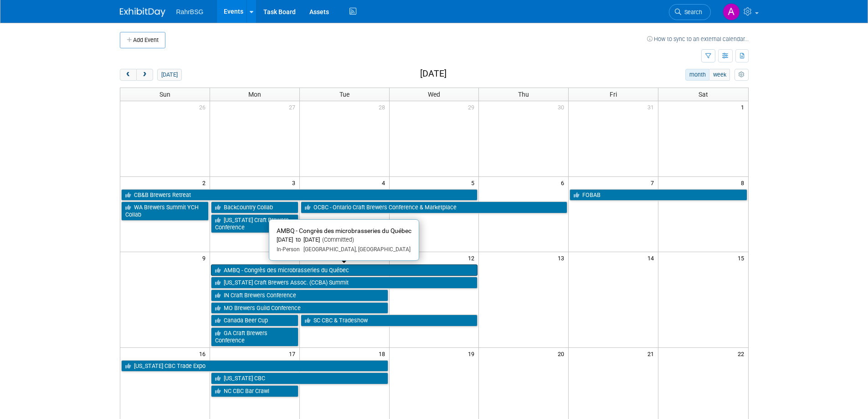 The image size is (868, 419). What do you see at coordinates (204, 107) in the screenshot?
I see `span: 26` at bounding box center [204, 107].